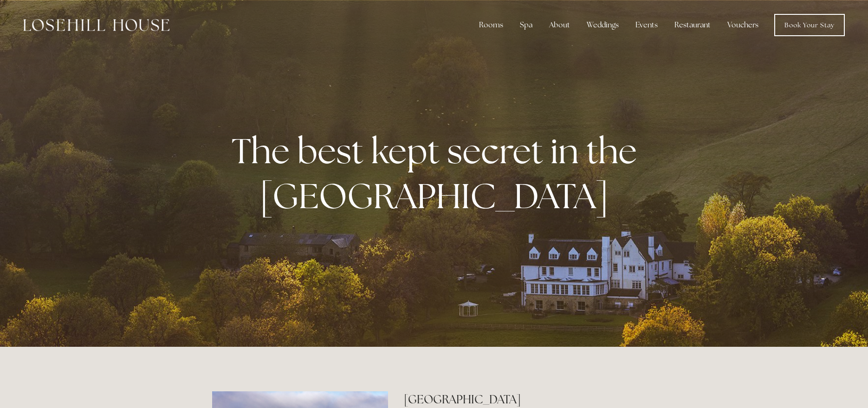 The image size is (868, 408). I want to click on div: Restaurant, so click(693, 25).